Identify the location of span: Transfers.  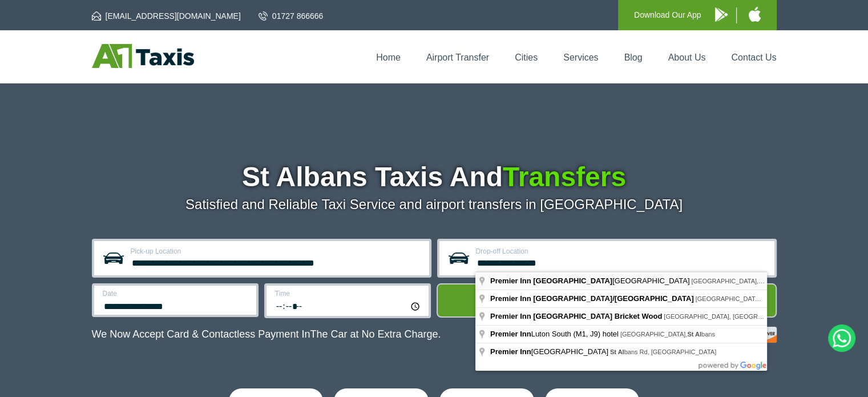
(564, 177).